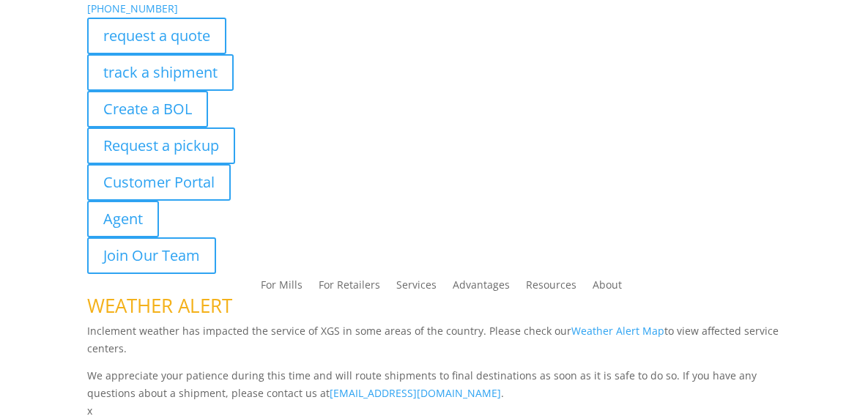 This screenshot has height=419, width=868. Describe the element at coordinates (159, 182) in the screenshot. I see `a: Customer Portal` at that location.